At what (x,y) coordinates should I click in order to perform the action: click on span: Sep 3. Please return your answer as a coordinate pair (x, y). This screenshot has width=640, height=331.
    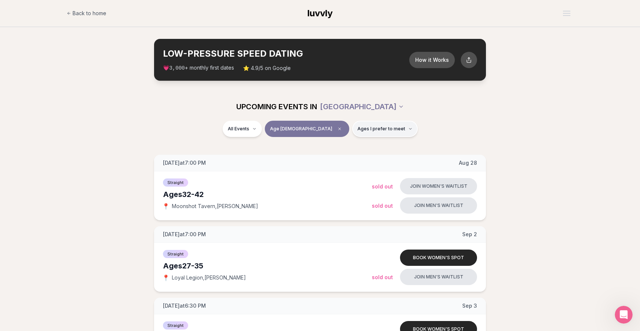
    Looking at the image, I should click on (469, 306).